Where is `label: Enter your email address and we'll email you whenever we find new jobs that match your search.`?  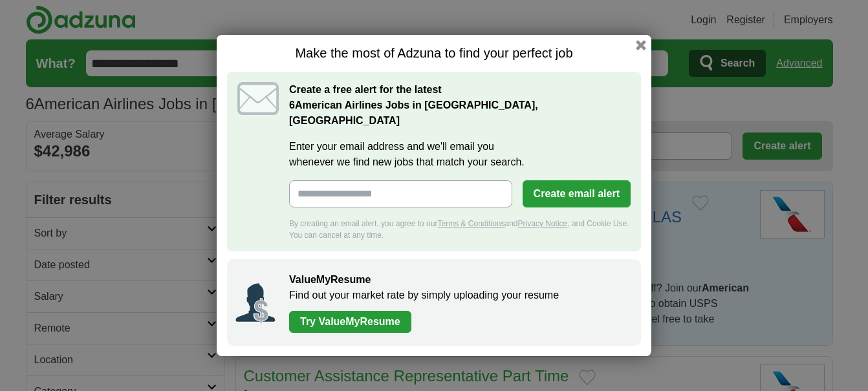
label: Enter your email address and we'll email you whenever we find new jobs that match your search. is located at coordinates (460, 154).